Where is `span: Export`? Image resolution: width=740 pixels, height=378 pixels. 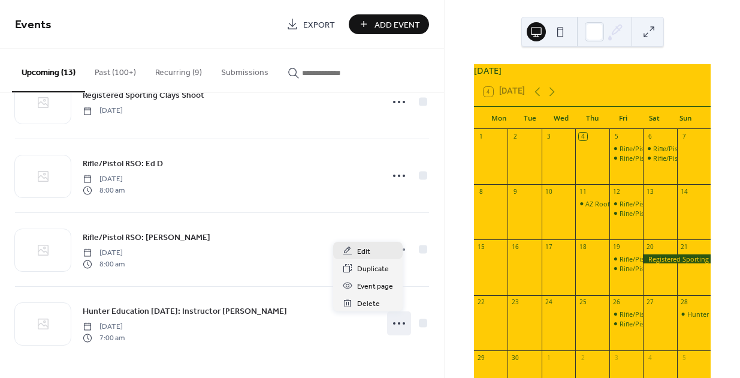
span: Export is located at coordinates (319, 25).